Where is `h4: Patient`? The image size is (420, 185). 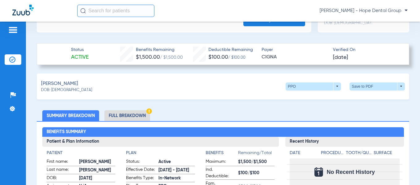 h4: Patient is located at coordinates (81, 153).